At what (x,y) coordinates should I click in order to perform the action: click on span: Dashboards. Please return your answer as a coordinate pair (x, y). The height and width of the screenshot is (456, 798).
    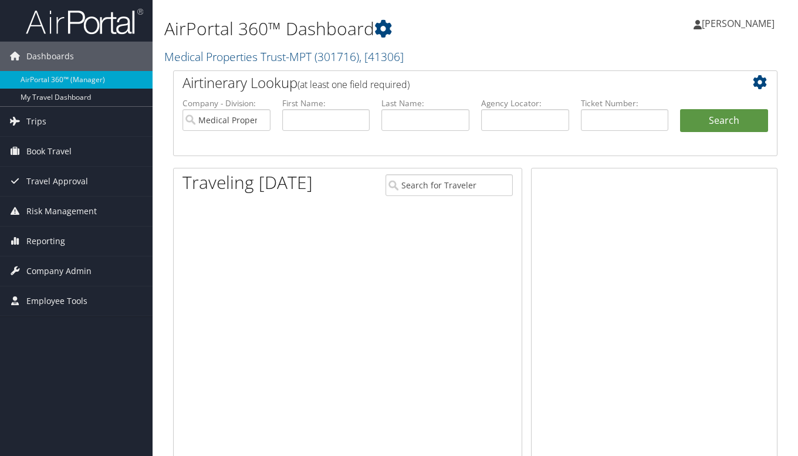
    Looking at the image, I should click on (50, 56).